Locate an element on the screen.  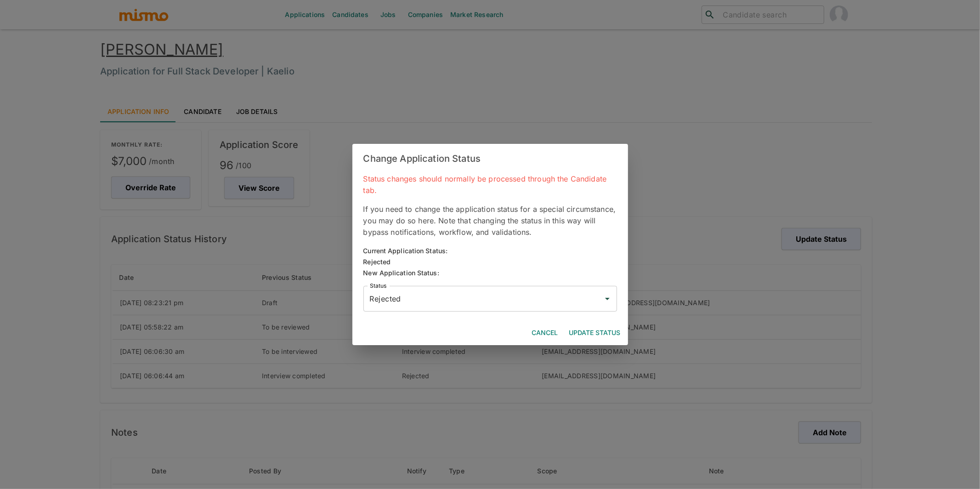
label: Status is located at coordinates (378, 285).